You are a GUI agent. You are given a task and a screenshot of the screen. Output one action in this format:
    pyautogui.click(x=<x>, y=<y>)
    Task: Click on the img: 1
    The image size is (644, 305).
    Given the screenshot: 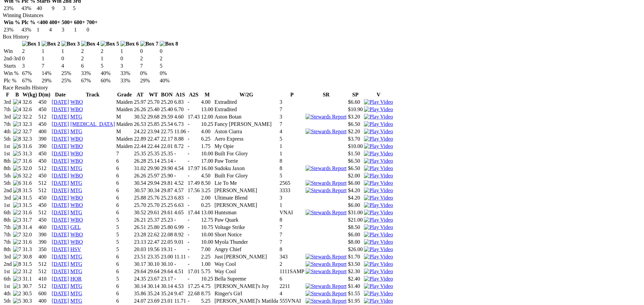 What is the action you would take?
    pyautogui.click(x=17, y=286)
    